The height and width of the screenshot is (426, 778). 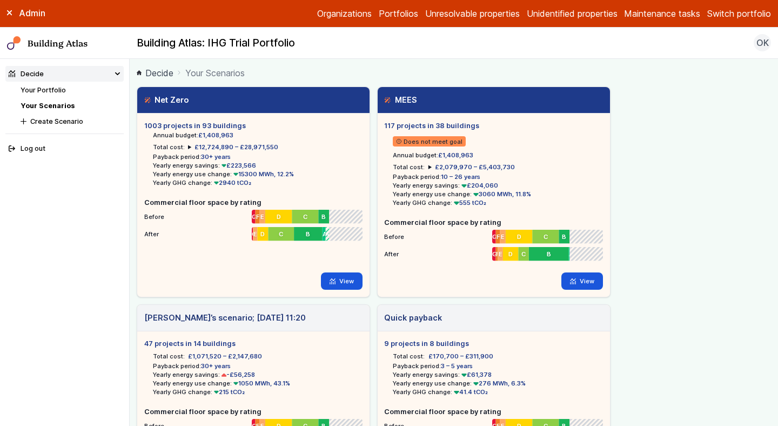 I want to click on div: Decide, so click(x=26, y=73).